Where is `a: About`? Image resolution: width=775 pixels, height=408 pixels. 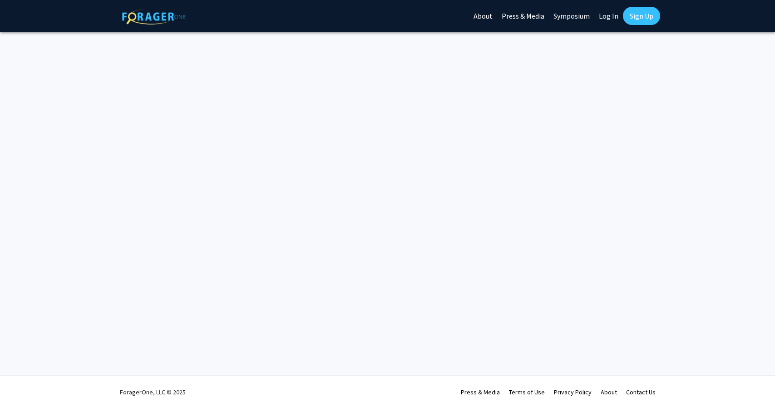
a: About is located at coordinates (609, 392).